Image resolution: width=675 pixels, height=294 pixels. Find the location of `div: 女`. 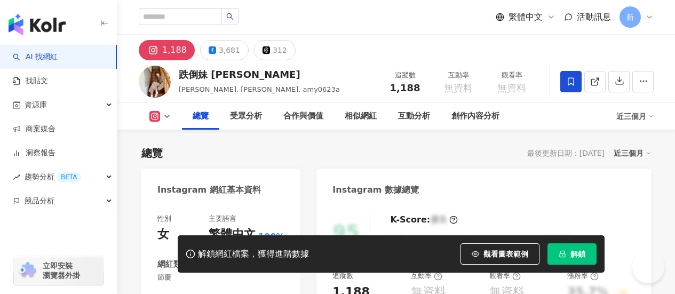

div: 女 is located at coordinates (163, 234).